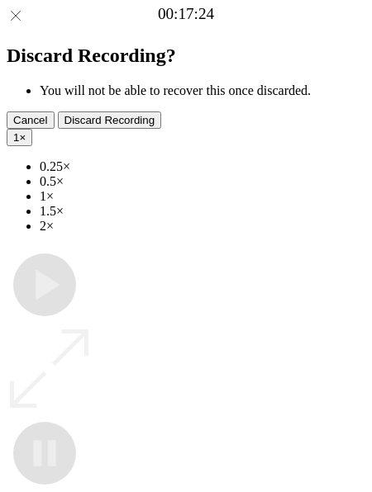 The width and height of the screenshot is (372, 492). What do you see at coordinates (16, 137) in the screenshot?
I see `span: 1` at bounding box center [16, 137].